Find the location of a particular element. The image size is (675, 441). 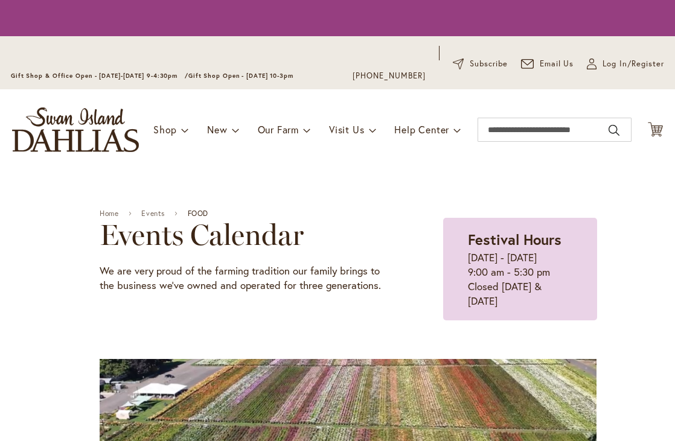

span: Visit Us is located at coordinates (346, 129).